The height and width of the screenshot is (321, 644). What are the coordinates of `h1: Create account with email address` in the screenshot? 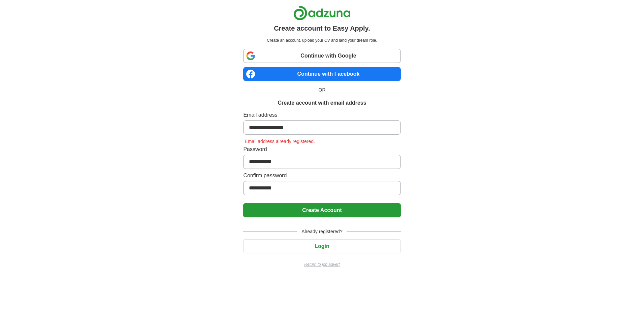 It's located at (322, 103).